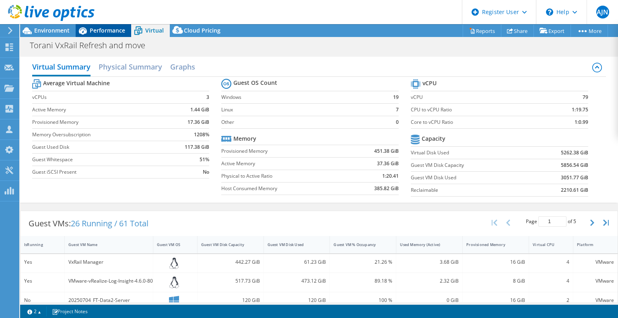 This screenshot has width=618, height=318. What do you see at coordinates (208, 97) in the screenshot?
I see `b: 3` at bounding box center [208, 97].